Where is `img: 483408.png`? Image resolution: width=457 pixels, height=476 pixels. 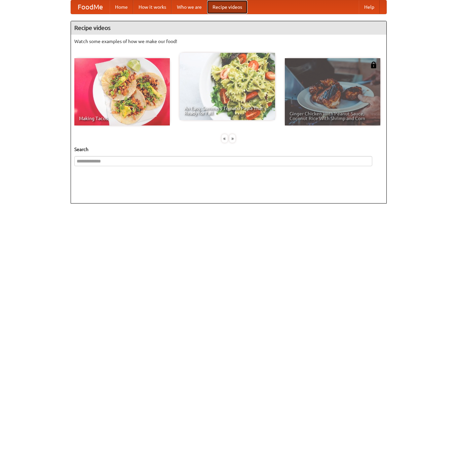
img: 483408.png is located at coordinates (374, 65).